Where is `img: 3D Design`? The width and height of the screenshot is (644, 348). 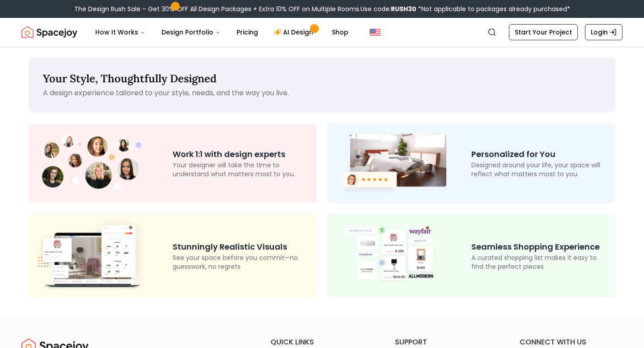 img: 3D Design is located at coordinates (92, 255).